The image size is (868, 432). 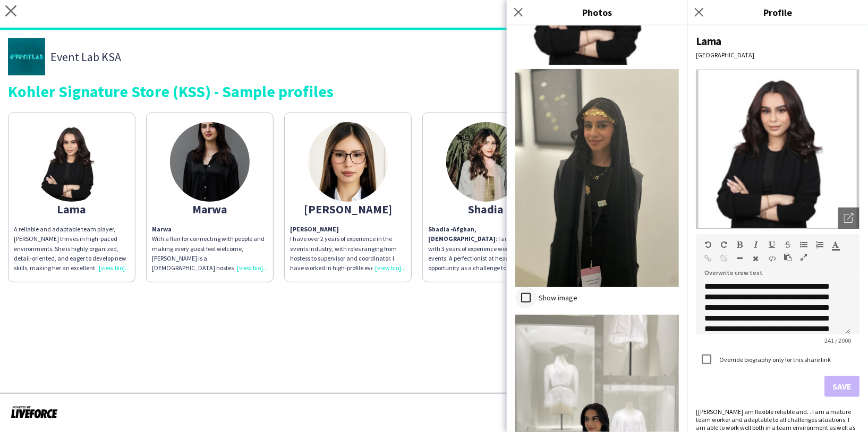 I want to click on label: Show image, so click(x=557, y=297).